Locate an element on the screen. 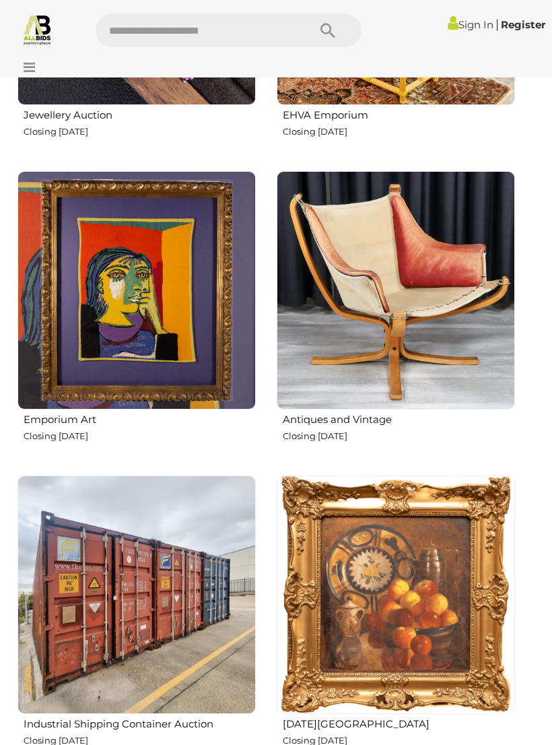  button: Search is located at coordinates (328, 30).